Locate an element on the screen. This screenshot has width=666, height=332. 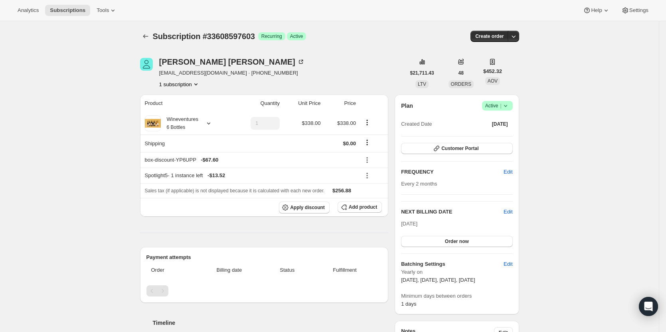
div: Spotlight5 - 1 instance left is located at coordinates (251, 176).